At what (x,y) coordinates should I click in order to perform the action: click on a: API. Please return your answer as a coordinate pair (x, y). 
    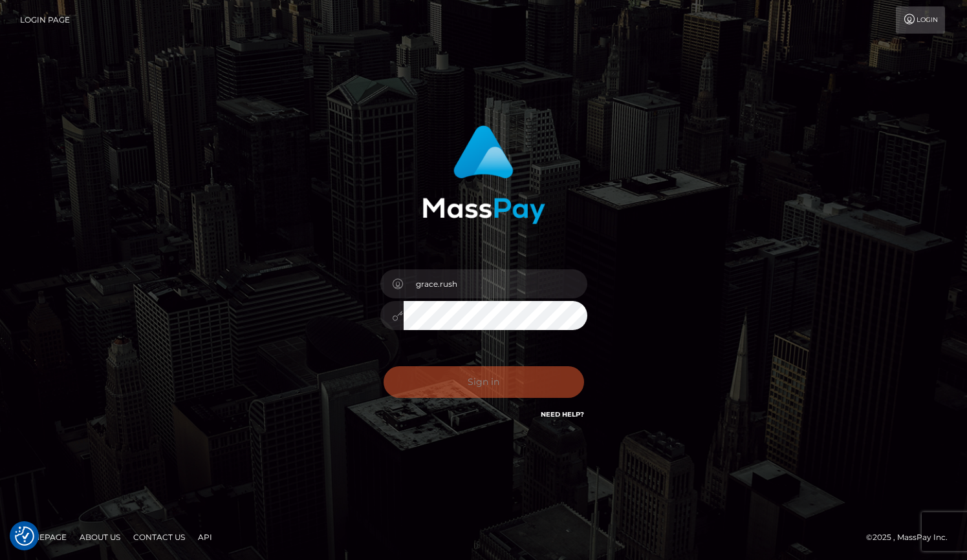
    Looking at the image, I should click on (205, 537).